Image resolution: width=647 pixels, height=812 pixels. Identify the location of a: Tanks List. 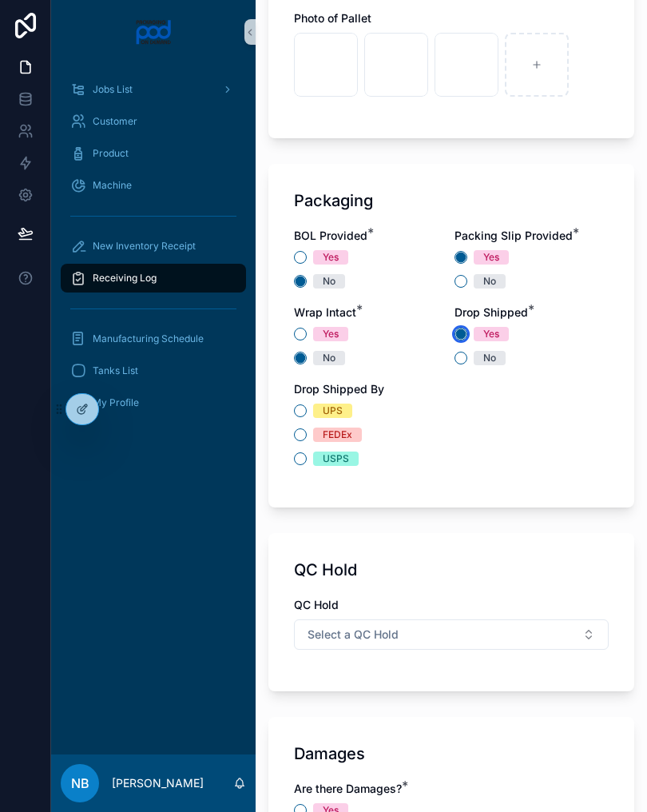
(153, 370).